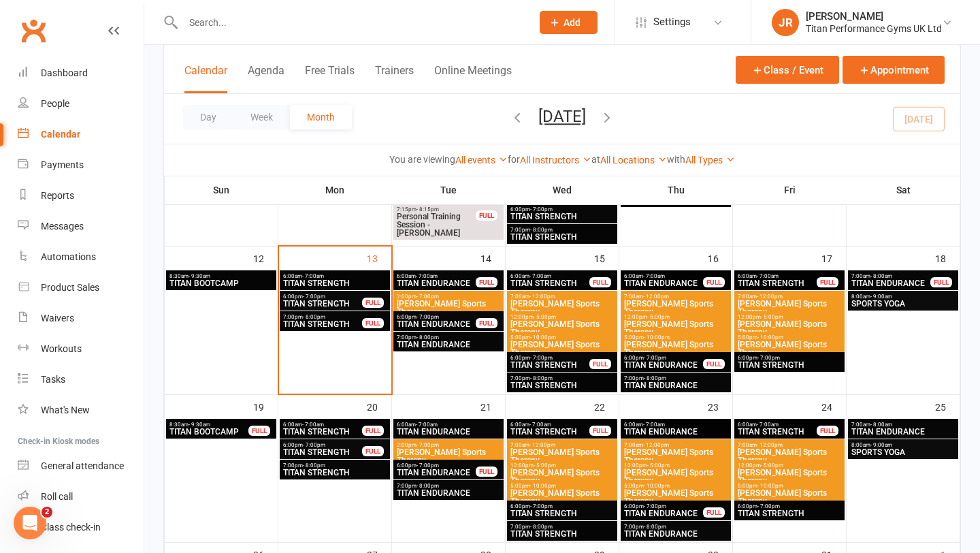  I want to click on div: Reports, so click(57, 196).